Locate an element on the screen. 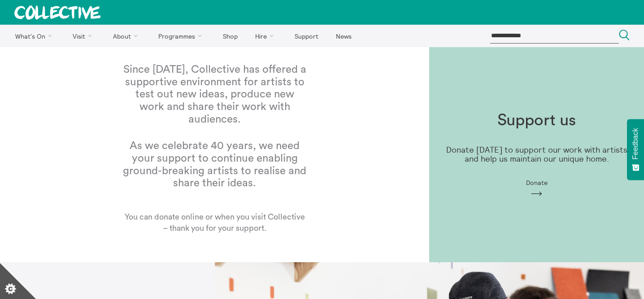 The image size is (644, 299). a: Support is located at coordinates (306, 36).